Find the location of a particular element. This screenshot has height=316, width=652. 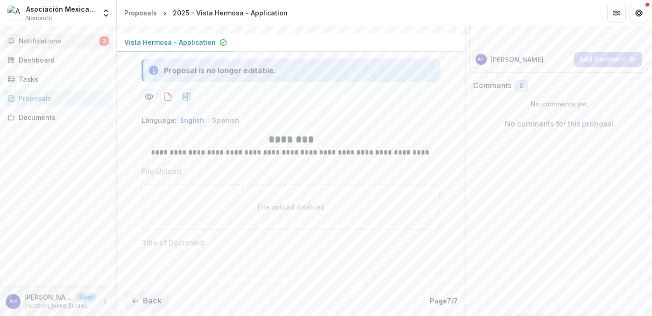

a: Documents is located at coordinates (58, 117).